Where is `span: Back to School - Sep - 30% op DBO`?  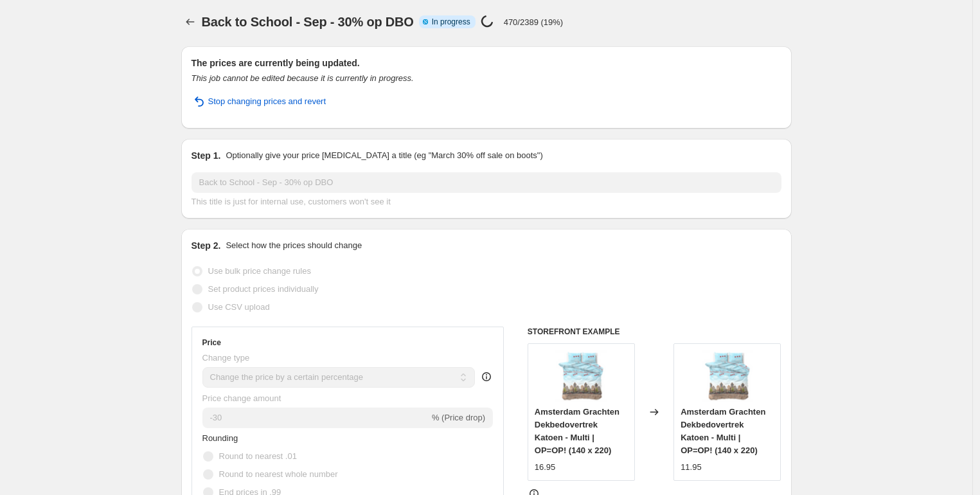 span: Back to School - Sep - 30% op DBO is located at coordinates (308, 22).